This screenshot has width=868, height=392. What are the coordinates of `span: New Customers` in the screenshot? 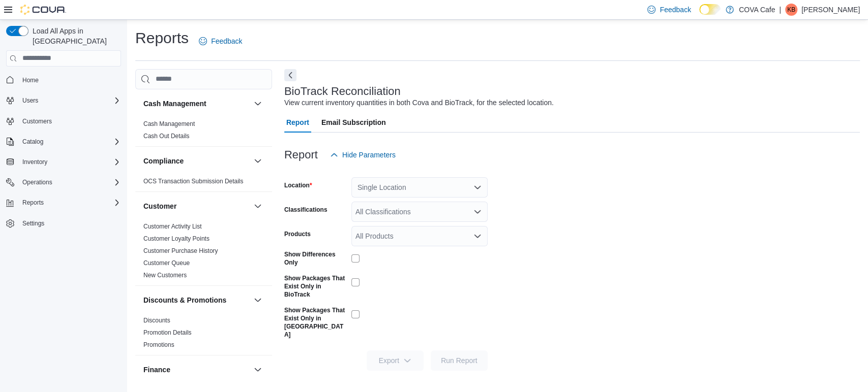 It's located at (165, 275).